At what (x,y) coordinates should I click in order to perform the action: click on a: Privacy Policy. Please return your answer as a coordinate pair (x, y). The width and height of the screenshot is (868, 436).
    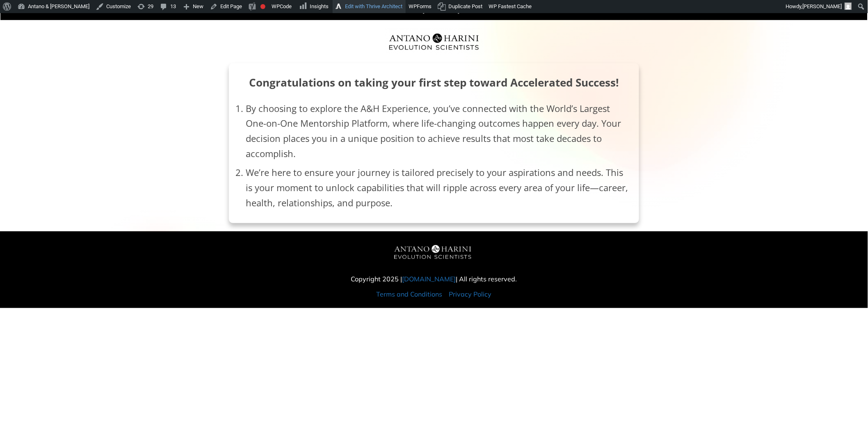
    Looking at the image, I should click on (470, 295).